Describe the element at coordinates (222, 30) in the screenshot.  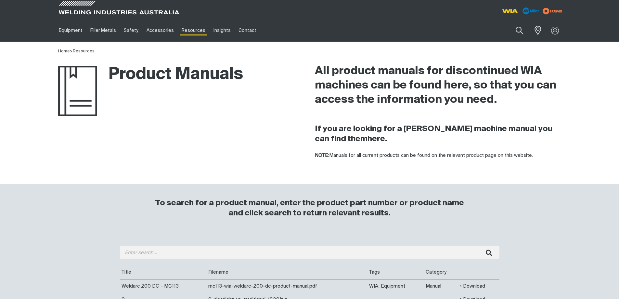
I see `a: Insights` at that location.